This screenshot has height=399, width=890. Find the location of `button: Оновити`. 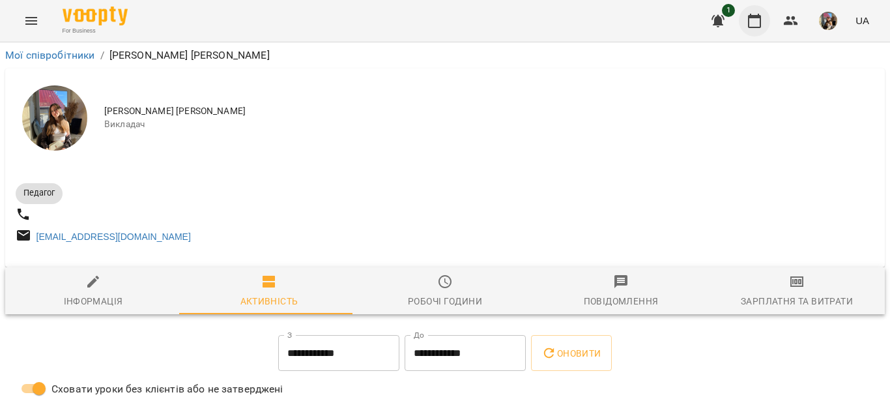

button: Оновити is located at coordinates (571, 353).